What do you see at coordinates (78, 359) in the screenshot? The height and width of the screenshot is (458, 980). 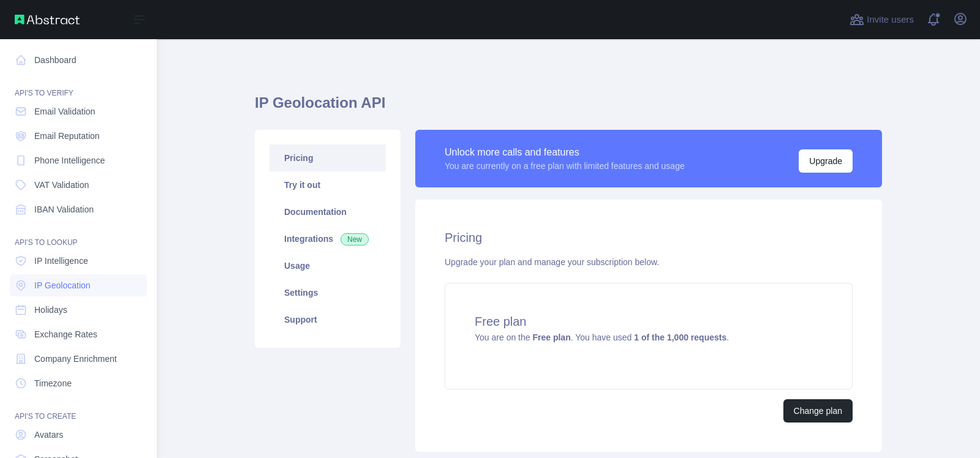 I see `a: Company Enrichment` at bounding box center [78, 359].